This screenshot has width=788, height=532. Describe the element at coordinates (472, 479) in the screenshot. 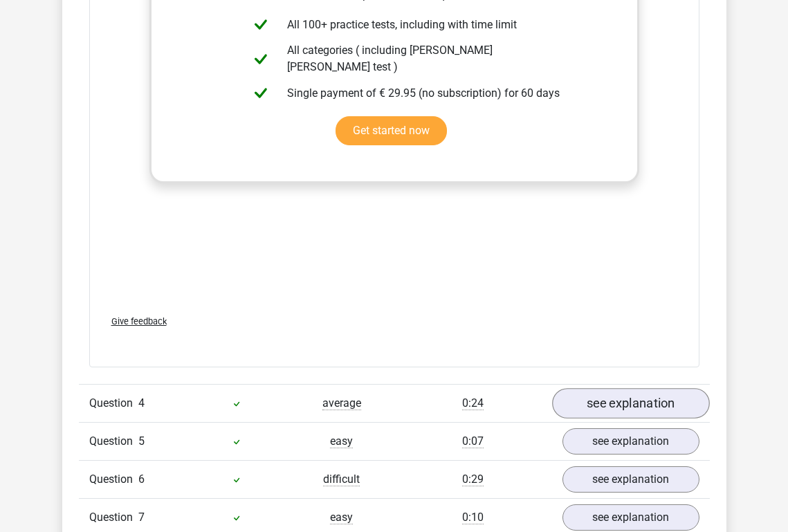

I see `span: 0:29` at that location.